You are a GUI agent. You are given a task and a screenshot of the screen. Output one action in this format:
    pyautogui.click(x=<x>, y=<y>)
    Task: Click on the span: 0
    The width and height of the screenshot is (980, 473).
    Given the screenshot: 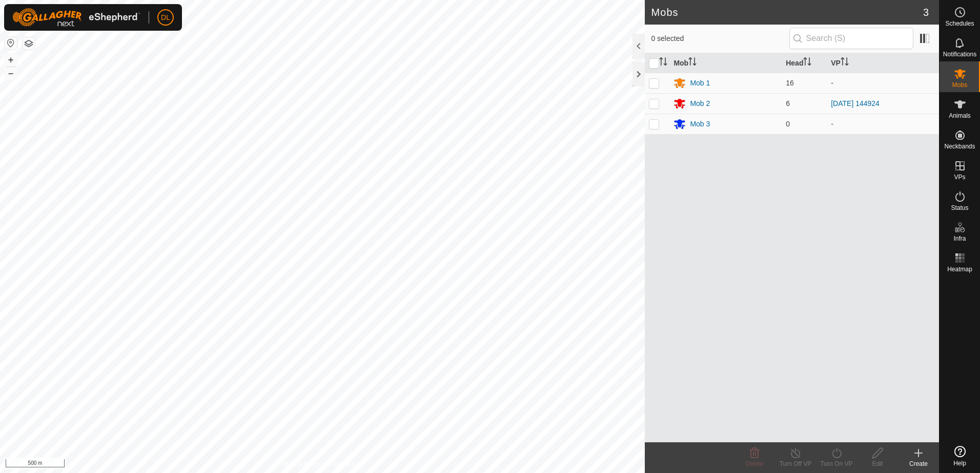 What is the action you would take?
    pyautogui.click(x=788, y=124)
    